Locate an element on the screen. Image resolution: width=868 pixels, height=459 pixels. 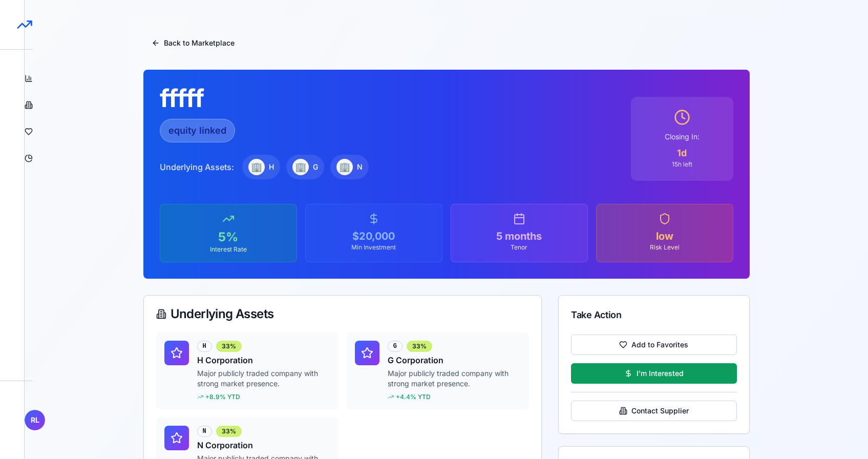
div: 15 h left is located at coordinates (682, 164).